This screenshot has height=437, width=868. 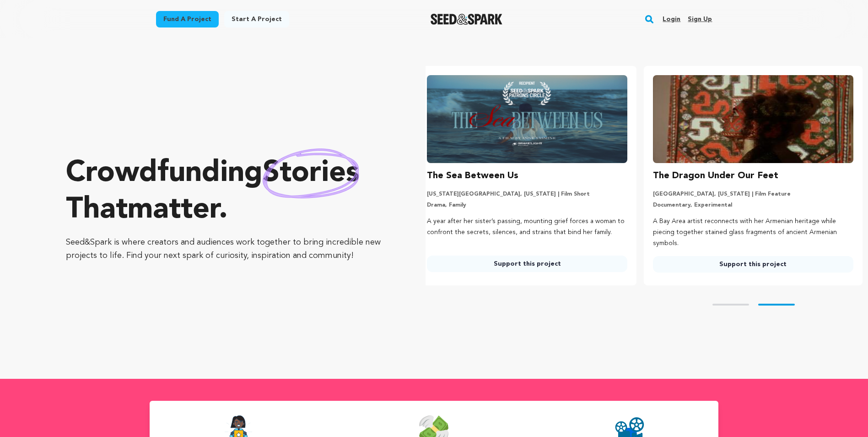 I want to click on img: hand sketched image, so click(x=311, y=173).